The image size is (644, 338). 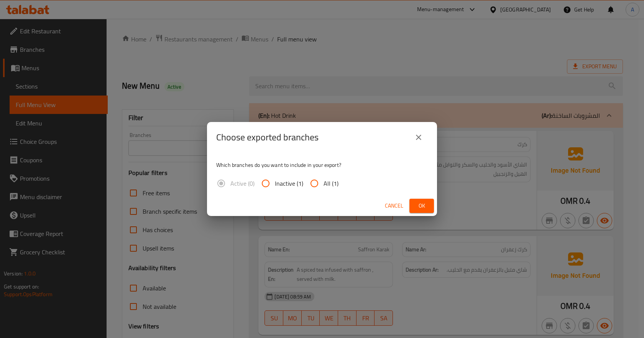 What do you see at coordinates (421, 205) in the screenshot?
I see `button: Ok` at bounding box center [421, 205].